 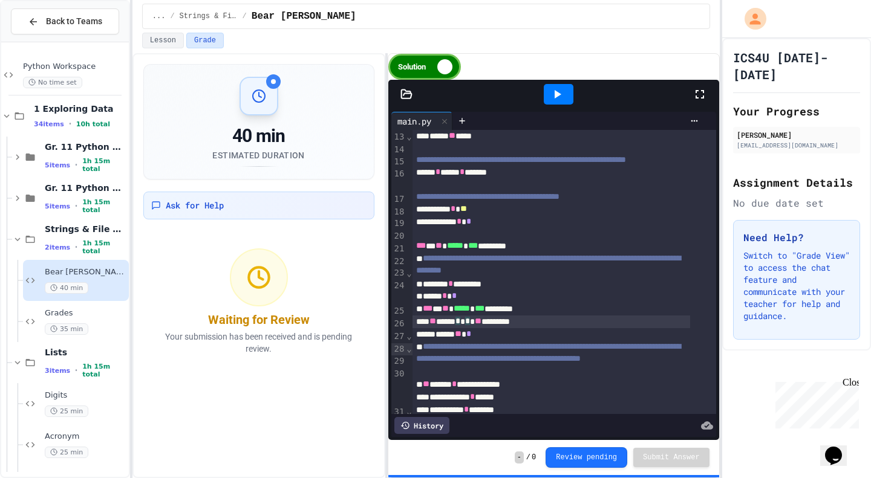 What do you see at coordinates (85, 436) in the screenshot?
I see `span: Acronym` at bounding box center [85, 436].